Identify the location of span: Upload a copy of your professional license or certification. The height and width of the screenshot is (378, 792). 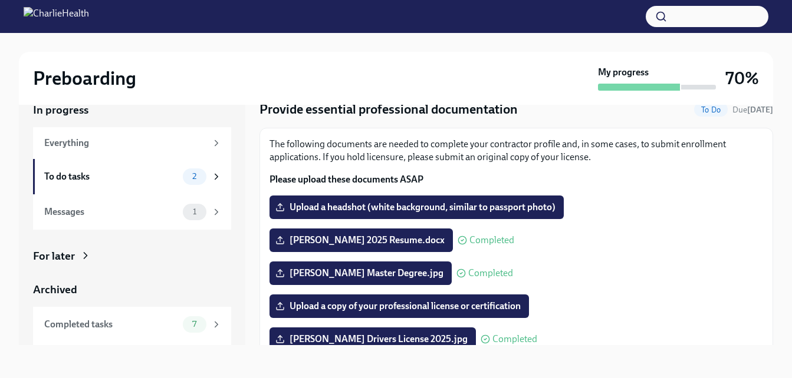
(399, 307).